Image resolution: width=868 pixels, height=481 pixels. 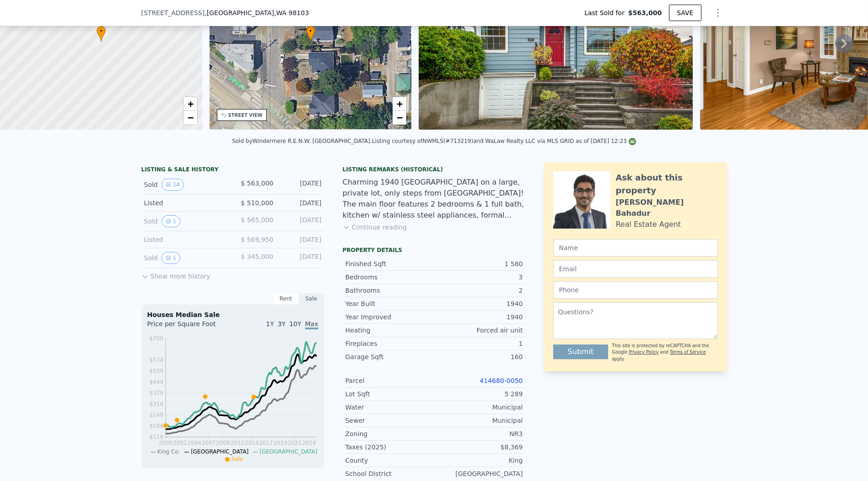 What do you see at coordinates (400, 104) in the screenshot?
I see `a: Zoom in` at bounding box center [400, 104].